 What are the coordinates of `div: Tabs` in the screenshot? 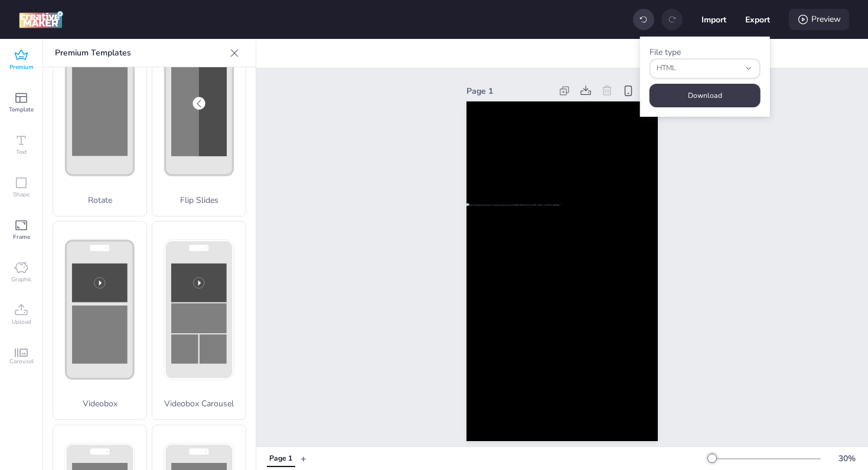 It's located at (280, 459).